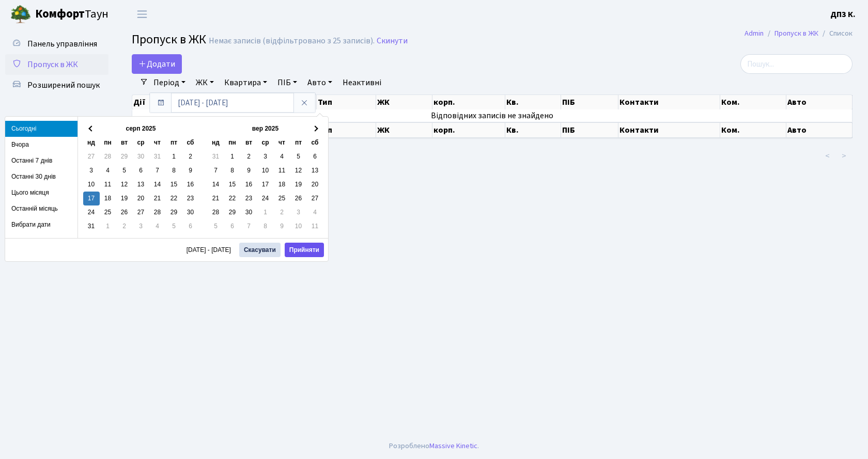 This screenshot has height=459, width=868. What do you see at coordinates (190, 170) in the screenshot?
I see `td: 9` at bounding box center [190, 170].